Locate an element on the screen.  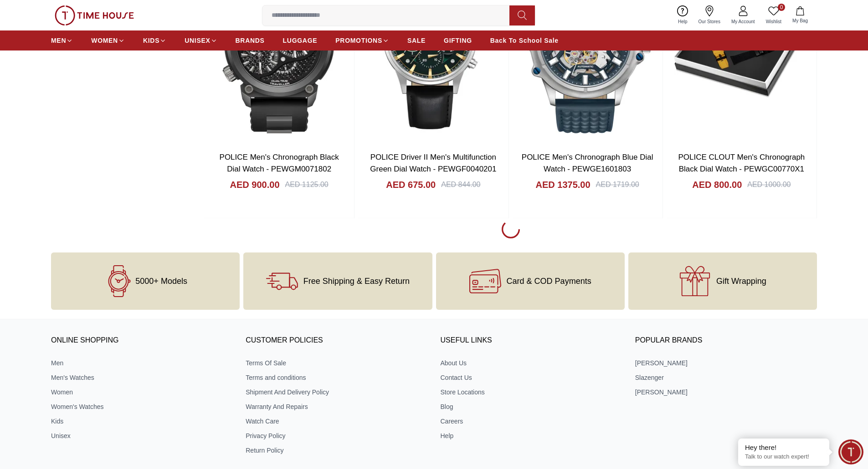
a: Blog is located at coordinates (531, 406).